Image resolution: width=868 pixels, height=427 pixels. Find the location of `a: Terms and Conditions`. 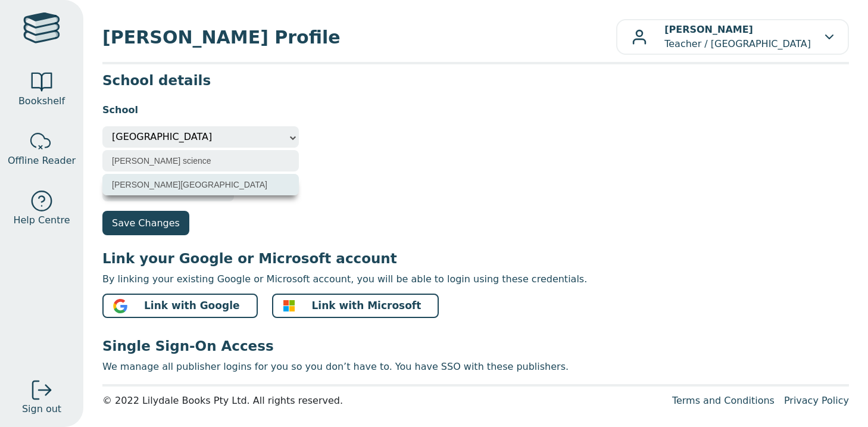

a: Terms and Conditions is located at coordinates (723, 400).